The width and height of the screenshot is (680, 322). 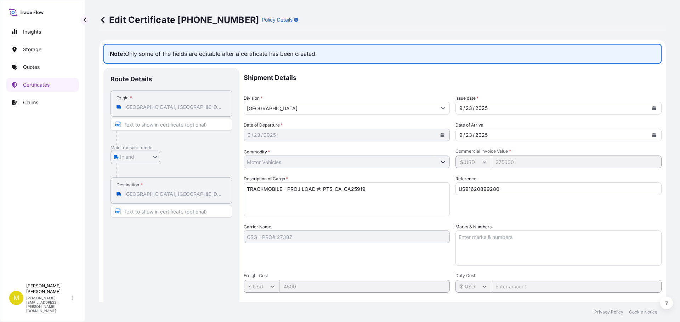 What do you see at coordinates (643, 313) in the screenshot?
I see `p: Cookie Notice` at bounding box center [643, 313].